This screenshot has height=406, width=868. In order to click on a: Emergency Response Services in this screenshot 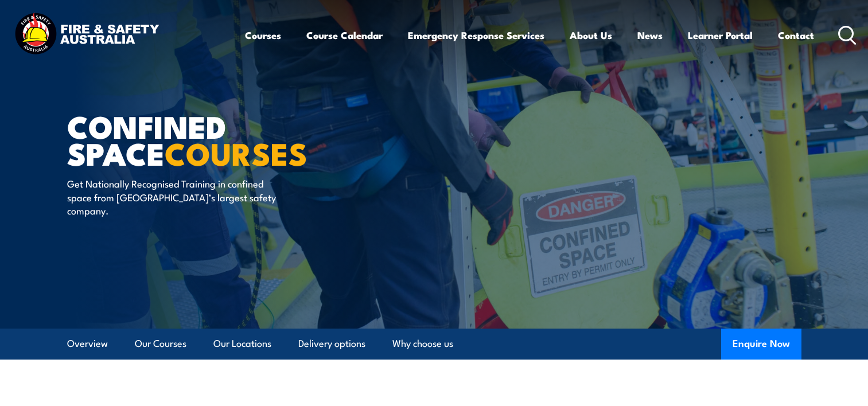, I will do `click(477, 35)`.